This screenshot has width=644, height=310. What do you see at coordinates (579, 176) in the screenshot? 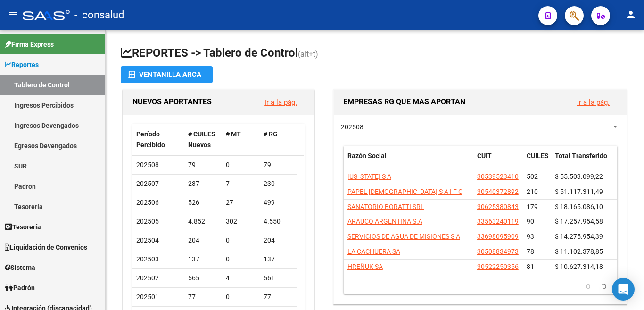
I see `span: $ 55.503.099,22` at bounding box center [579, 176].